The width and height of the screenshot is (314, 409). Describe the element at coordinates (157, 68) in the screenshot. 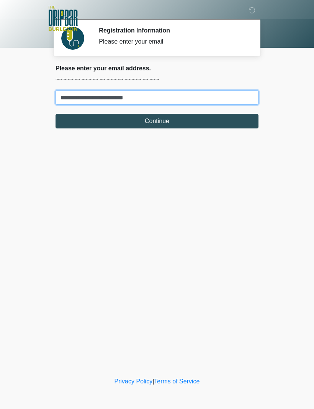

I see `h2: Please enter your email address.` at that location.